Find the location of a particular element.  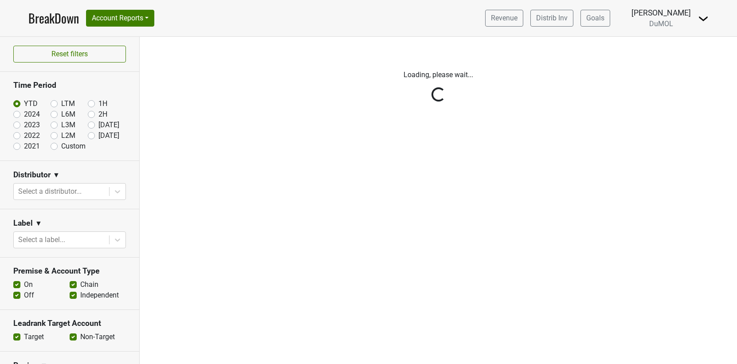

a: BreakDown is located at coordinates (54, 18).